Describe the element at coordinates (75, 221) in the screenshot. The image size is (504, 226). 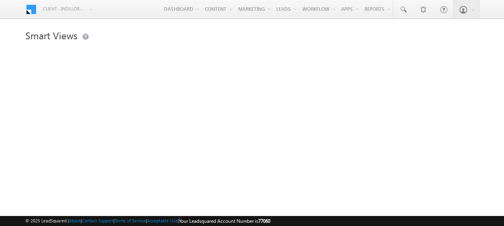
I see `a: About` at that location.